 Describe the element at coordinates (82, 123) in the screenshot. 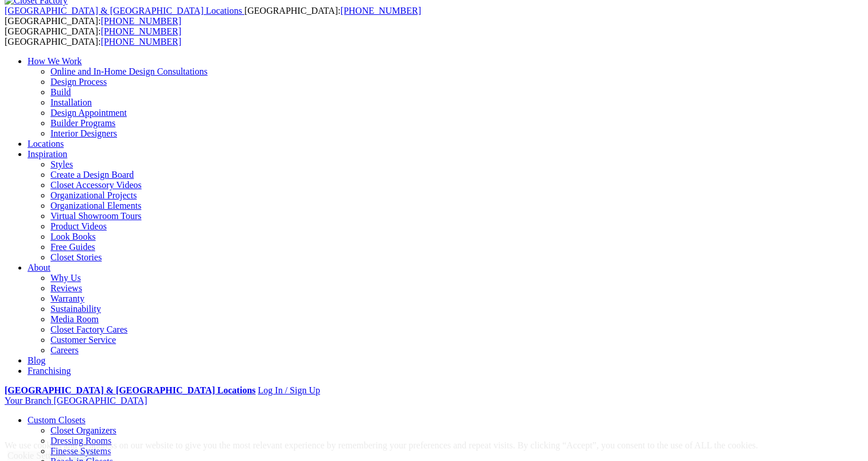

I see `a: Builder Programs` at that location.